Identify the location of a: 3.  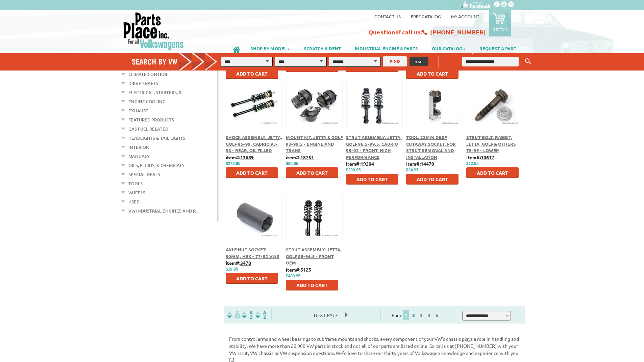
(422, 315).